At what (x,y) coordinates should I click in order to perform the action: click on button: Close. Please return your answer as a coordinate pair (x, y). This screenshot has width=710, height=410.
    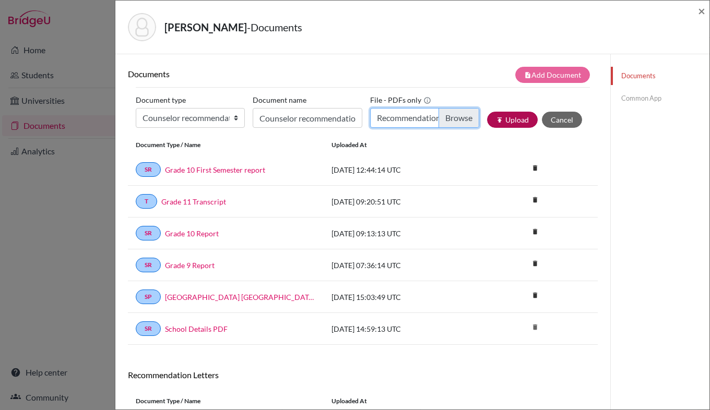
    Looking at the image, I should click on (702, 11).